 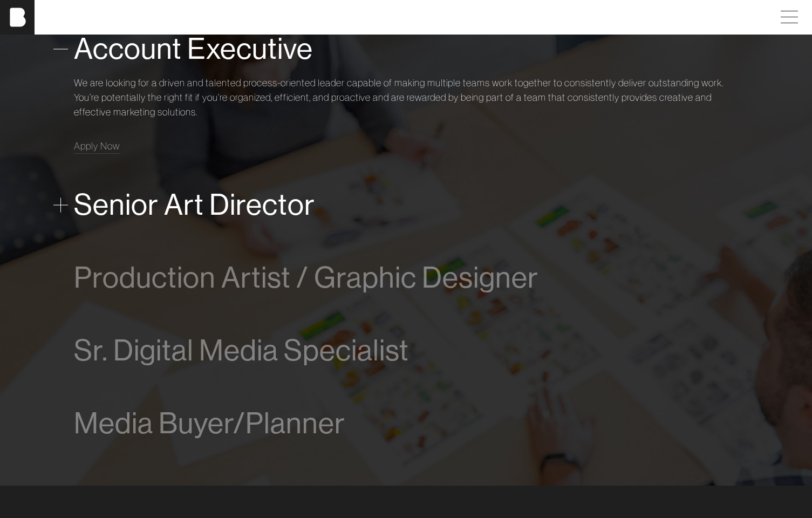 I want to click on span: Sr. Digital Media Specialist, so click(x=241, y=350).